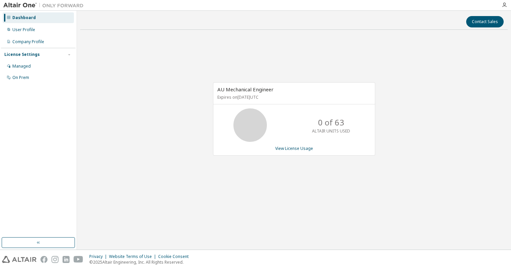  What do you see at coordinates (331, 131) in the screenshot?
I see `p: ALTAIR UNITS USED` at bounding box center [331, 131].